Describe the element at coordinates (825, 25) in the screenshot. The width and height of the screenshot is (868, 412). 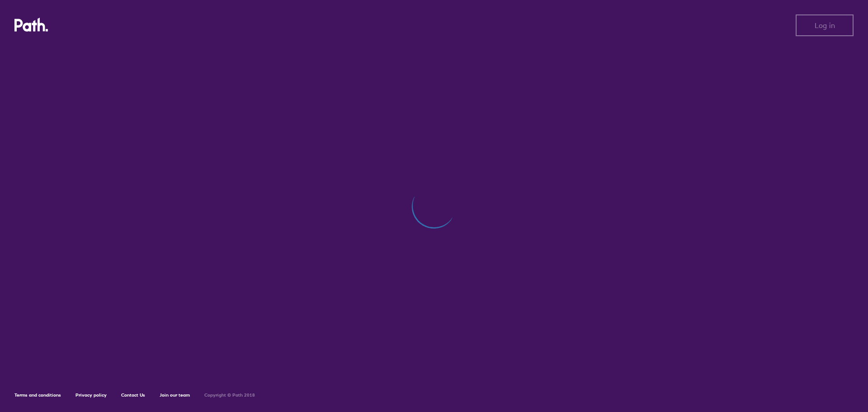
I see `button: Log in` at that location.